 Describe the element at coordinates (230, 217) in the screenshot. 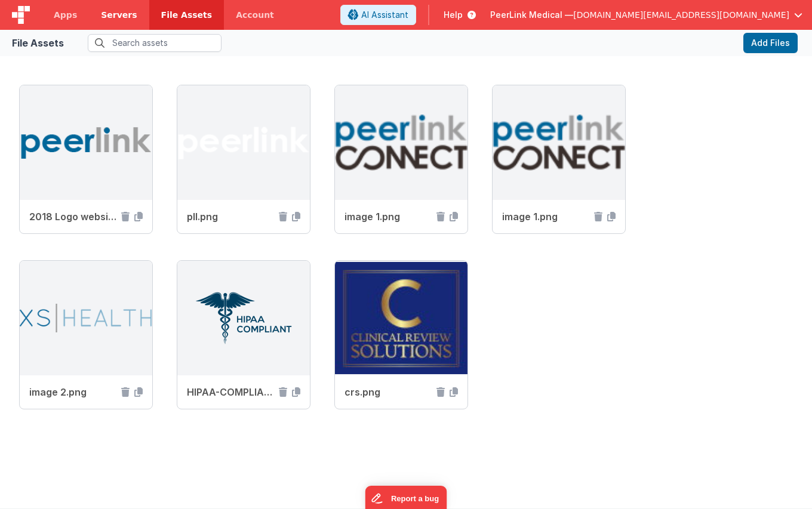

I see `span: pll.png` at that location.